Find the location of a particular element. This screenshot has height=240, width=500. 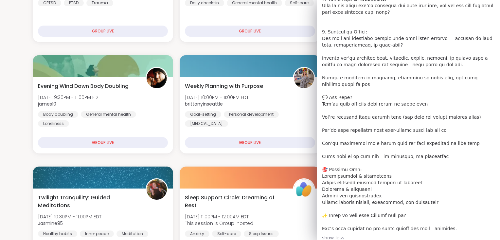

div: Sleep Issues is located at coordinates (261, 233).